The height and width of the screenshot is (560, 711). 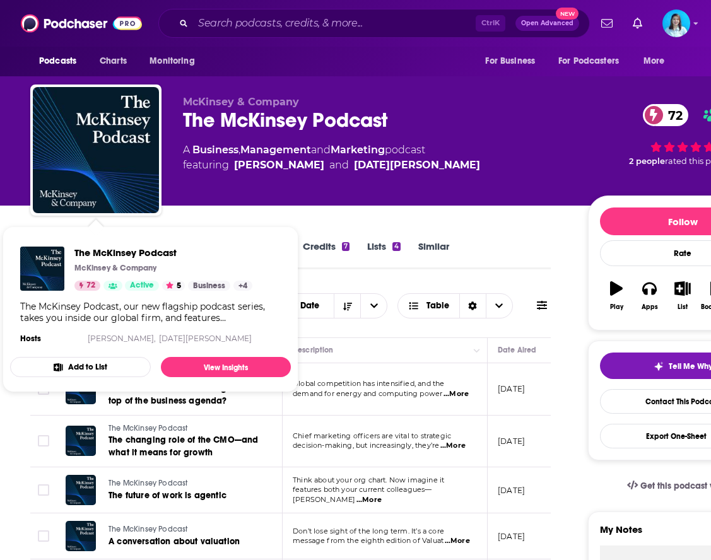 I want to click on a: Lucia Rahilly, so click(x=417, y=165).